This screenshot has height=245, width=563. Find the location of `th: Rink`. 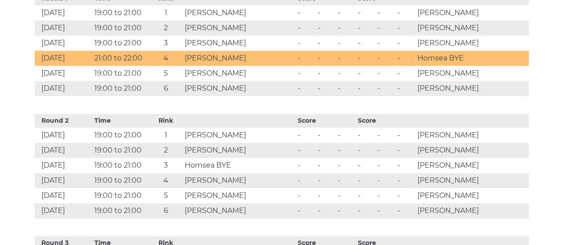

th: Rink is located at coordinates (166, 121).